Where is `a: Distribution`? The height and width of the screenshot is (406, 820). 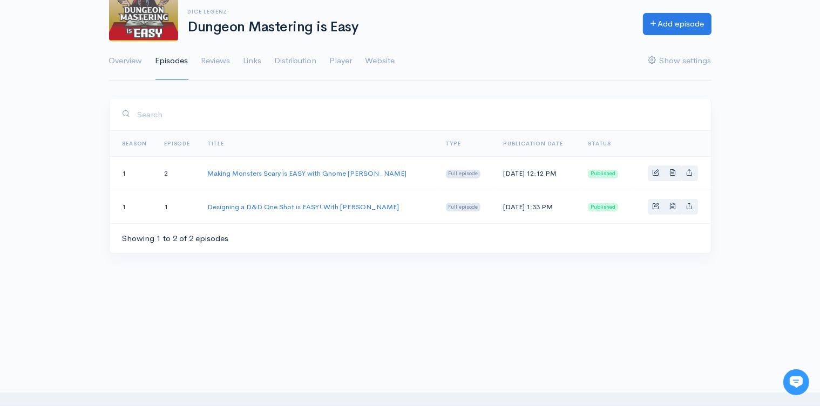
a: Distribution is located at coordinates (296, 61).